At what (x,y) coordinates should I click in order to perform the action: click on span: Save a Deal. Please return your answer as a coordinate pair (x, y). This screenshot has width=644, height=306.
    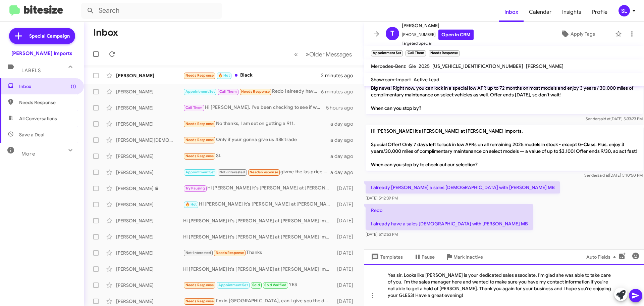
    Looking at the image, I should click on (31, 134).